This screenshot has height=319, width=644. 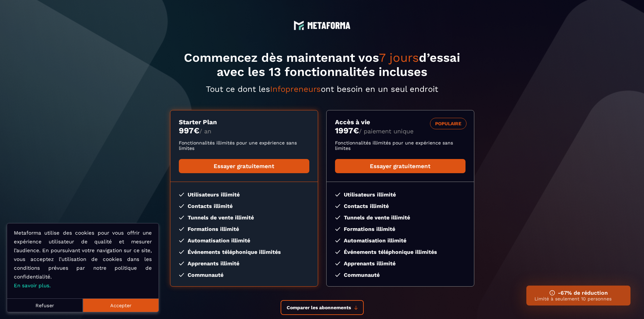 I want to click on h3: Accès à vie, so click(x=400, y=122).